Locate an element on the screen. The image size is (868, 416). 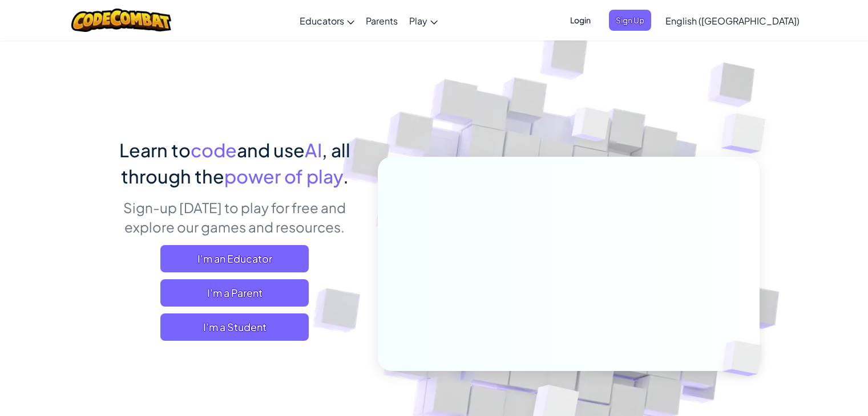
a: Educators is located at coordinates (327, 21).